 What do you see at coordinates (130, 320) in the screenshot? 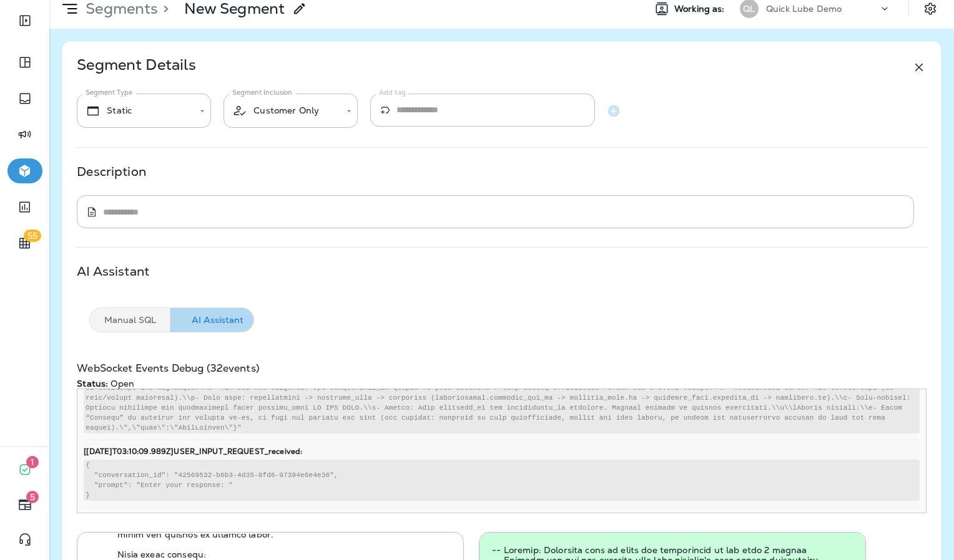
I see `button: Manual SQL` at bounding box center [130, 320].